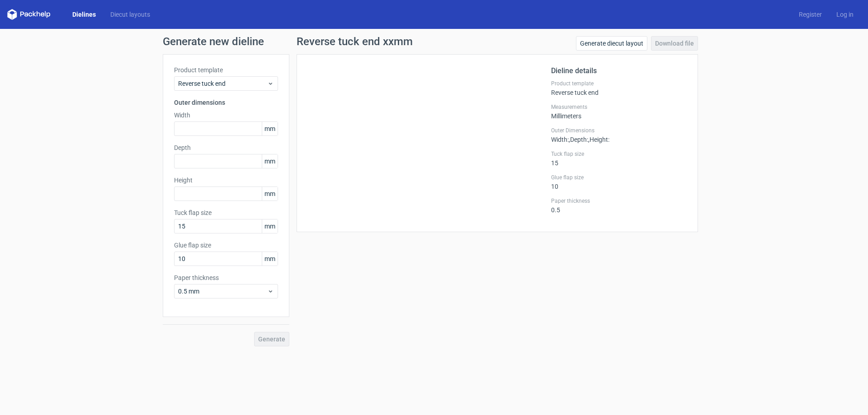 This screenshot has width=868, height=415. What do you see at coordinates (619, 182) in the screenshot?
I see `div: 10` at bounding box center [619, 182].